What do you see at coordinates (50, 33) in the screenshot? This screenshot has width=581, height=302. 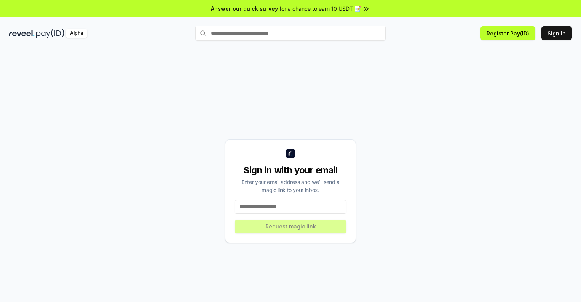 I see `img: pay_id` at bounding box center [50, 33].